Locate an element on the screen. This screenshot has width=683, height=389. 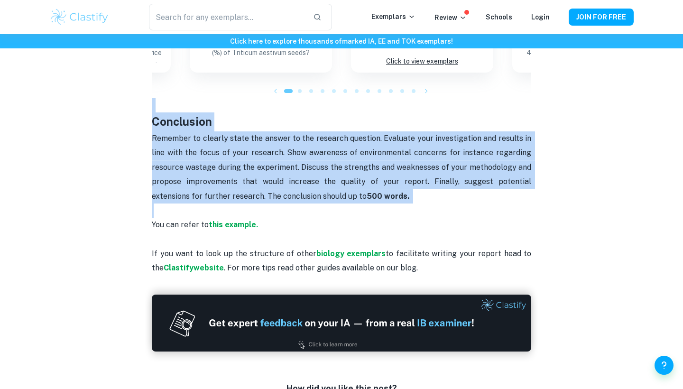
strong: website is located at coordinates (209, 268).